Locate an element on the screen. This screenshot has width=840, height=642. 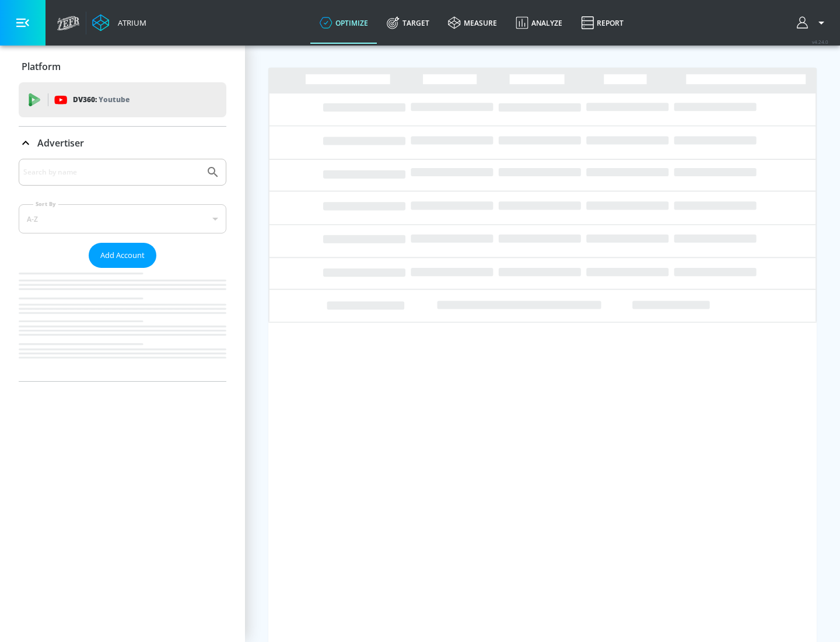
button: Add Account is located at coordinates (122, 254).